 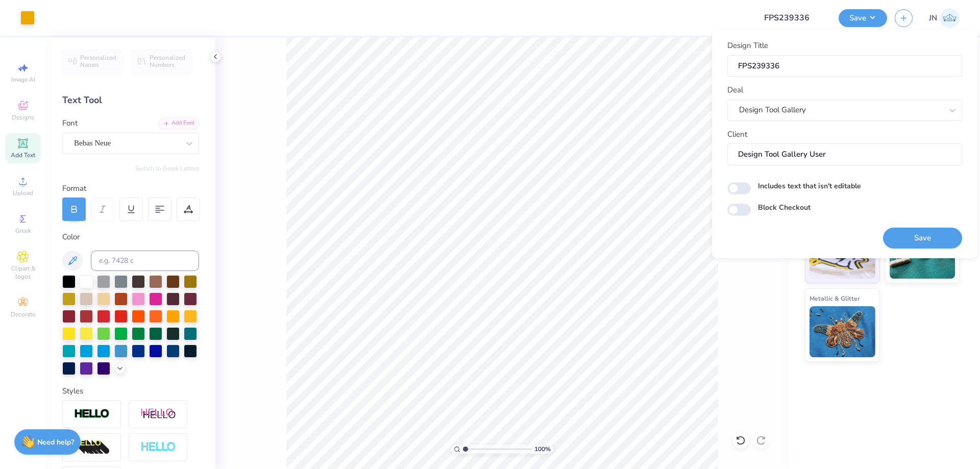 What do you see at coordinates (98, 61) in the screenshot?
I see `span: Personalized Names` at bounding box center [98, 61].